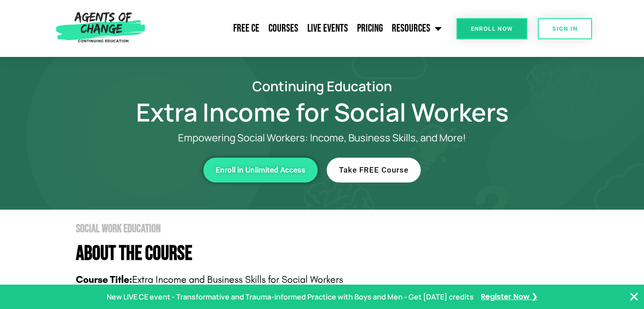 The width and height of the screenshot is (644, 309). Describe the element at coordinates (417, 28) in the screenshot. I see `a: Resources` at that location.